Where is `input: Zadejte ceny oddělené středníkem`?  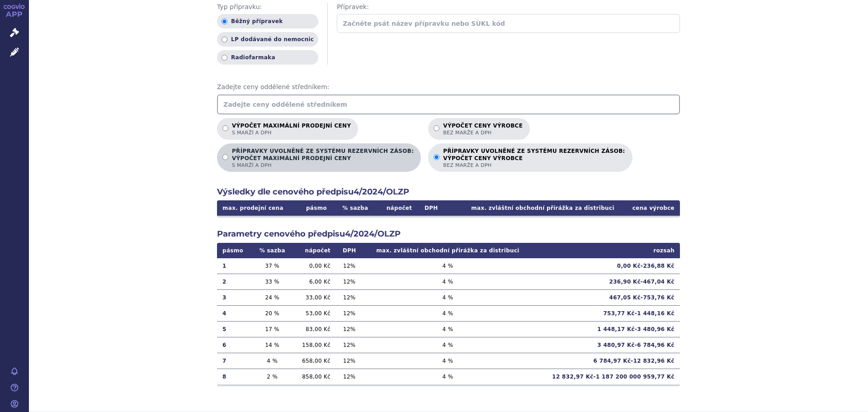 input: Zadejte ceny oddělené středníkem is located at coordinates (449, 104).